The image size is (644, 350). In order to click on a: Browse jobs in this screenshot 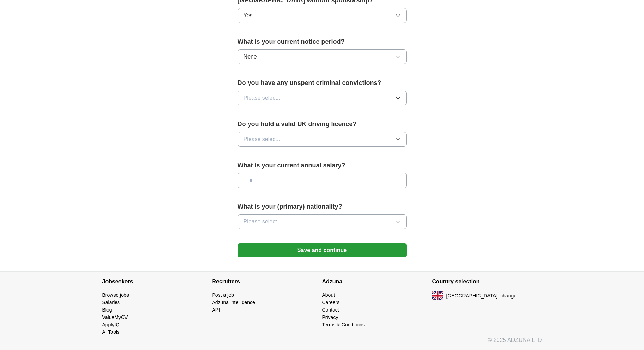, I will do `click(116, 295)`.